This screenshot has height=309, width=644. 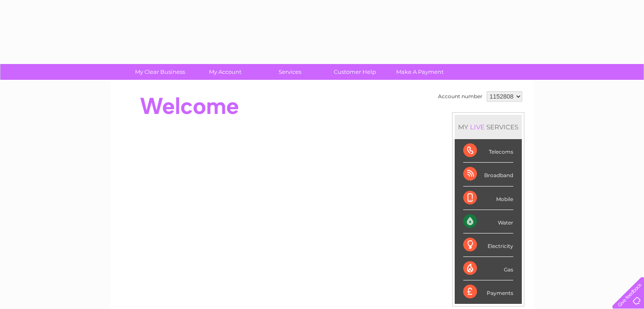 What do you see at coordinates (160, 72) in the screenshot?
I see `a: My Clear Business` at bounding box center [160, 72].